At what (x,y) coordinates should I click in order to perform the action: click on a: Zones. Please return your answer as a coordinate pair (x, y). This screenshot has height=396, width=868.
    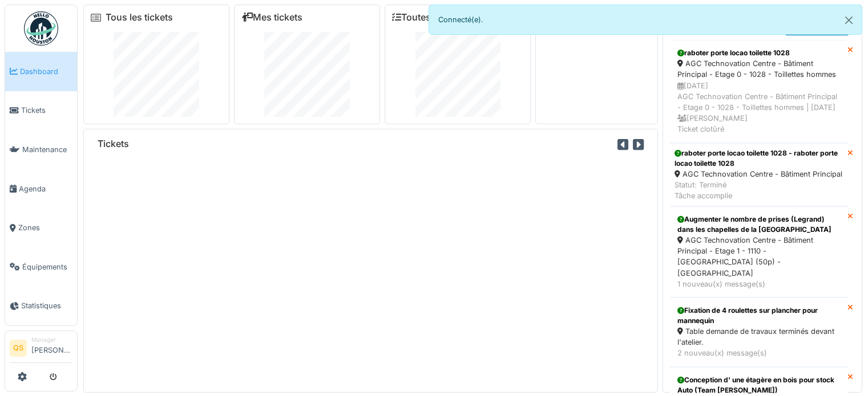
    Looking at the image, I should click on (41, 228).